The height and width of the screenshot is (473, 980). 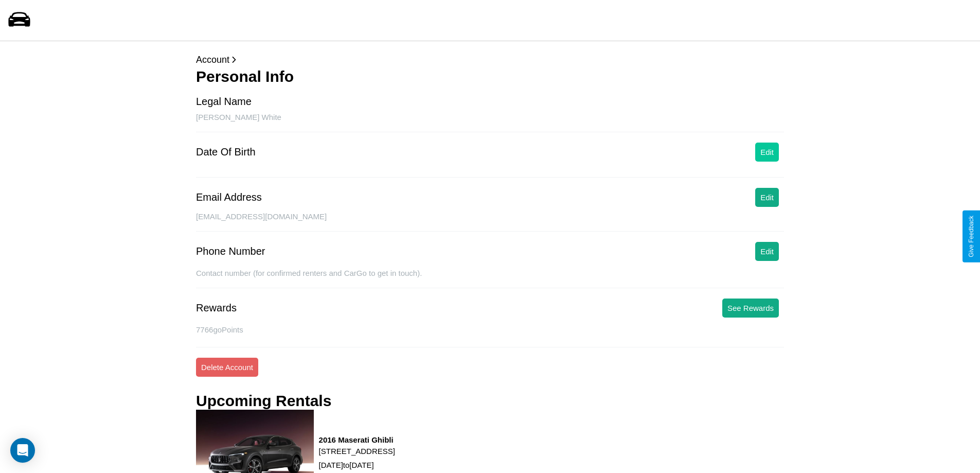 I want to click on p: Account, so click(x=490, y=60).